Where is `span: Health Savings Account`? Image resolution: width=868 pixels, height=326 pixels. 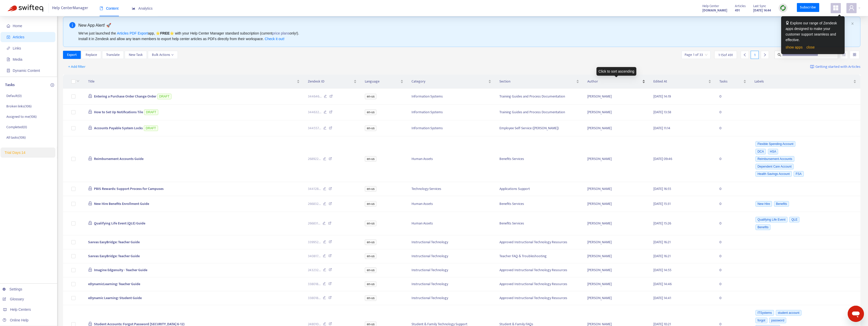
span: Health Savings Account is located at coordinates (773, 174).